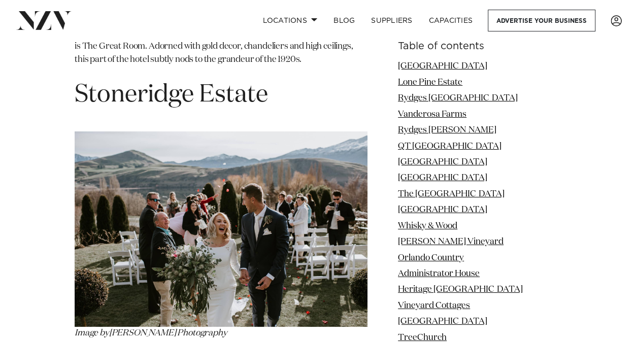 The width and height of the screenshot is (638, 342). What do you see at coordinates (427, 225) in the screenshot?
I see `a: Whisky & Wood` at bounding box center [427, 225].